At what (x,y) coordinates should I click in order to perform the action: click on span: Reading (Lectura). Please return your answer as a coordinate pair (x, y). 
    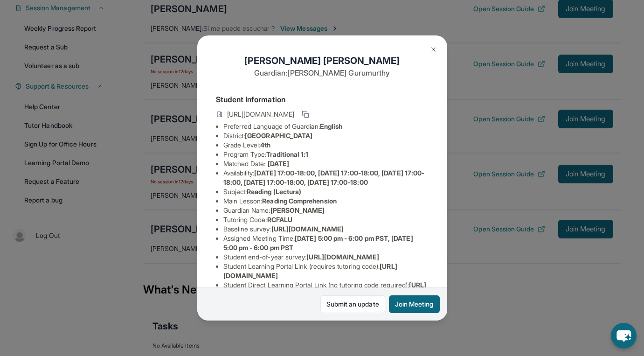
    Looking at the image, I should click on (274, 191).